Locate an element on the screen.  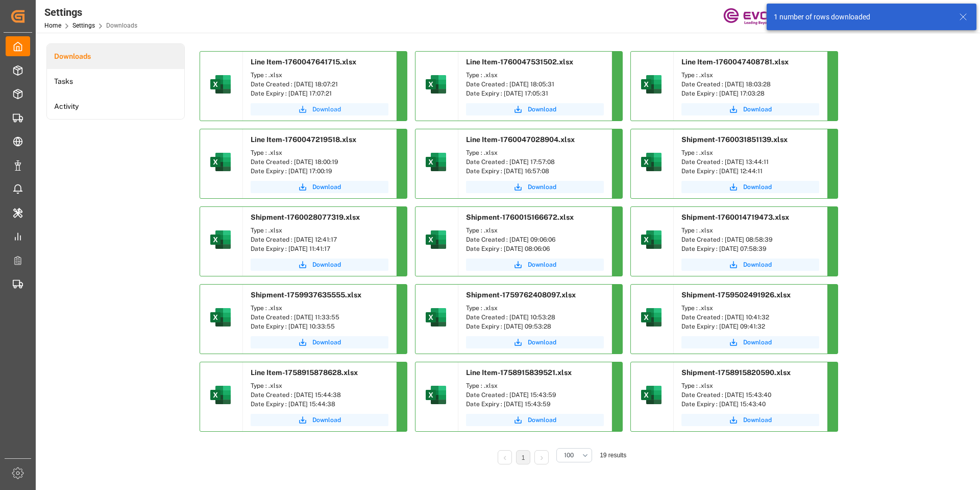
li: Activity is located at coordinates (115, 106).